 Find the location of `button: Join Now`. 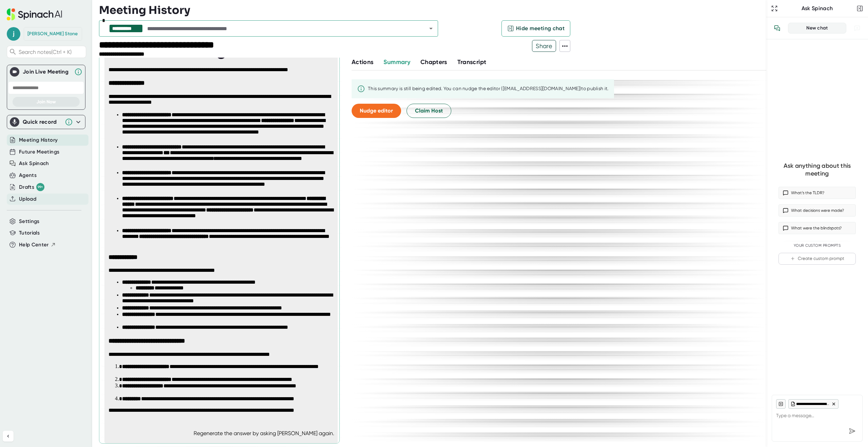

button: Join Now is located at coordinates (46, 102).